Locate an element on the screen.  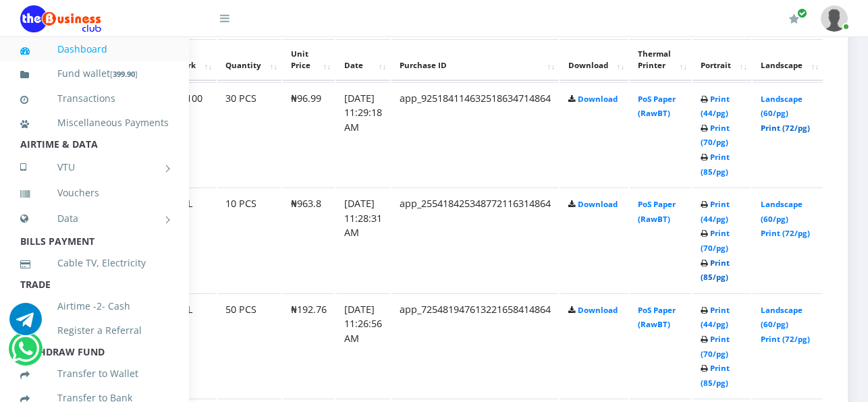
a: Vouchers is located at coordinates (94, 193).